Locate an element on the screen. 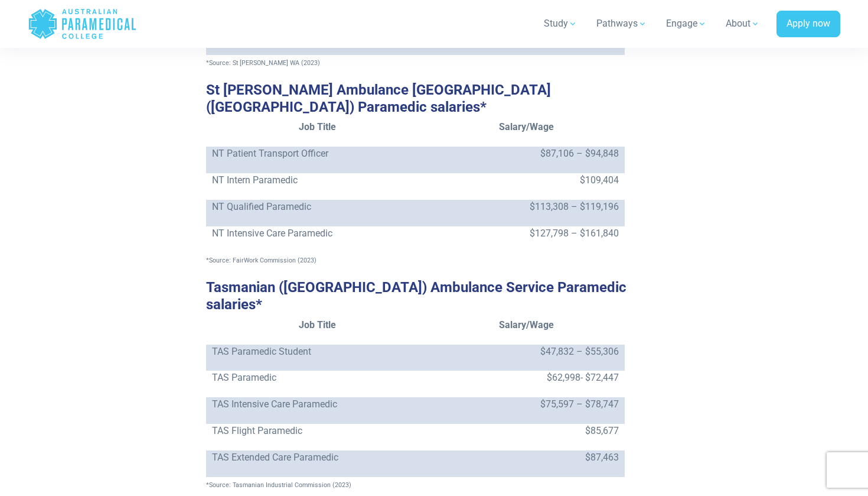 This screenshot has height=496, width=868. p: $75,597 – $78,747 is located at coordinates (526, 404).